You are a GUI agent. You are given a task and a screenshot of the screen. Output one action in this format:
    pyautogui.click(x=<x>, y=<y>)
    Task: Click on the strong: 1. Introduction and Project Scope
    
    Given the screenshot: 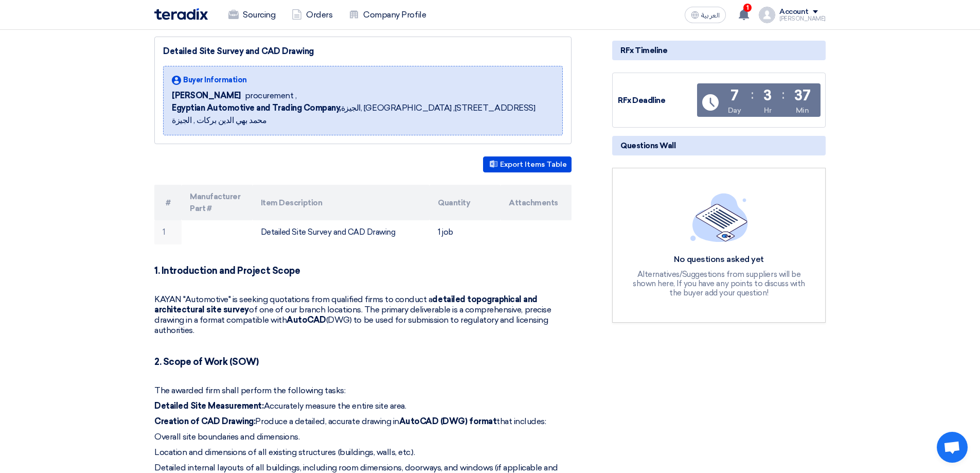 What is the action you would take?
    pyautogui.click(x=227, y=270)
    